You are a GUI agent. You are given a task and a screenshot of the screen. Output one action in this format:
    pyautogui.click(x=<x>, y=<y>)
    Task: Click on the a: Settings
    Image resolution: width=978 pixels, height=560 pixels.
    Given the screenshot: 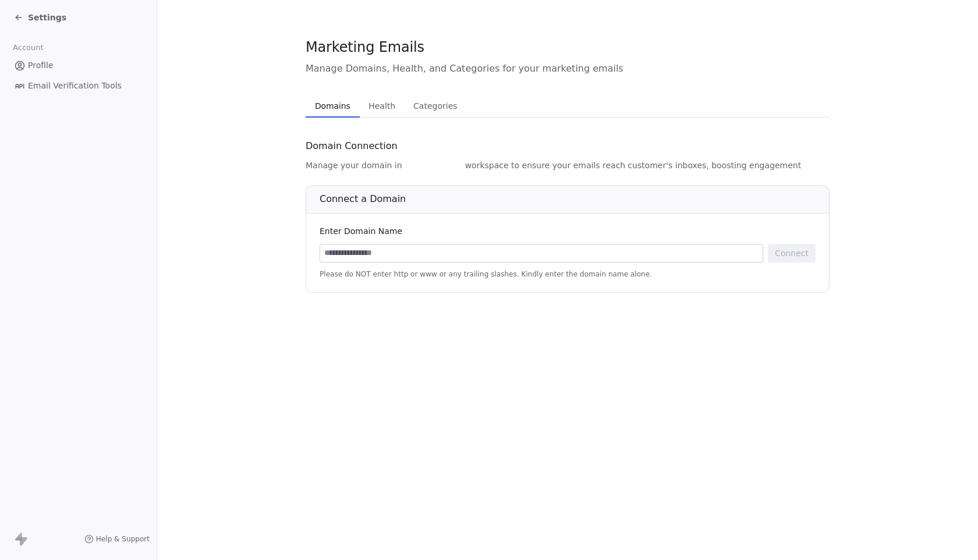 What is the action you would take?
    pyautogui.click(x=40, y=17)
    